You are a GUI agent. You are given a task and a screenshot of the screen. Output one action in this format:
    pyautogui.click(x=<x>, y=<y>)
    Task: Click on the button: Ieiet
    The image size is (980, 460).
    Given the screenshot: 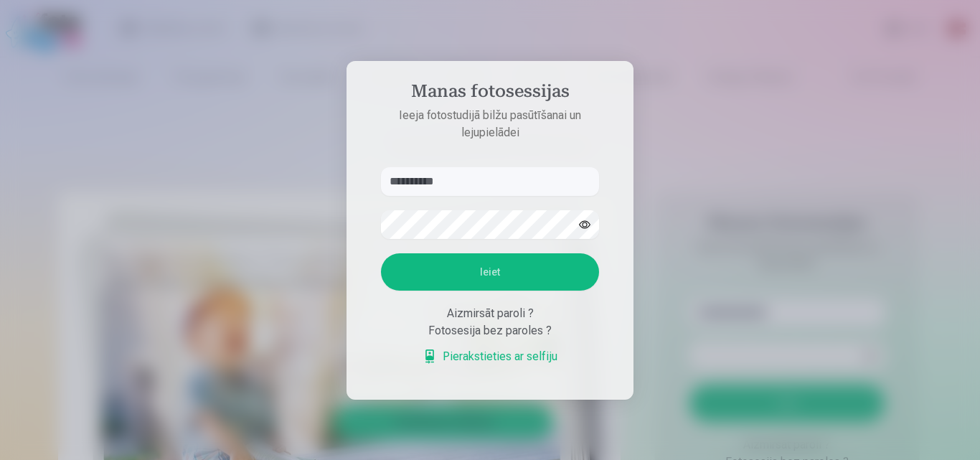 What is the action you would take?
    pyautogui.click(x=490, y=272)
    